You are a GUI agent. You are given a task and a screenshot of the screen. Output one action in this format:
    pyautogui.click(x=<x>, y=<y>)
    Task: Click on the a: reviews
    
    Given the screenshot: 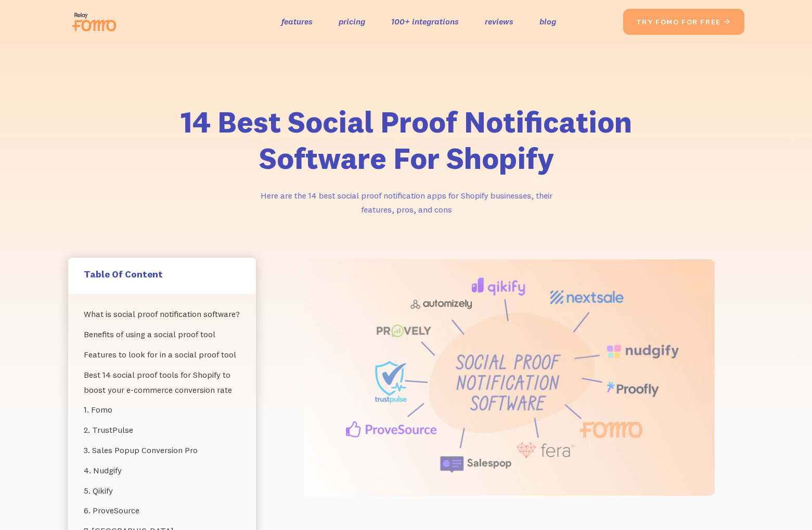 What is the action you would take?
    pyautogui.click(x=499, y=21)
    